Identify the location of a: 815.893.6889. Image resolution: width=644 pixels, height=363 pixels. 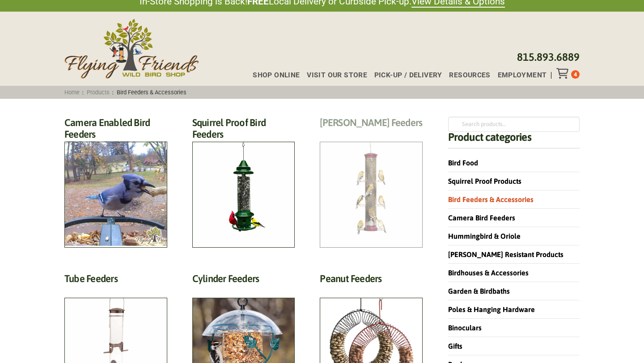
(548, 57).